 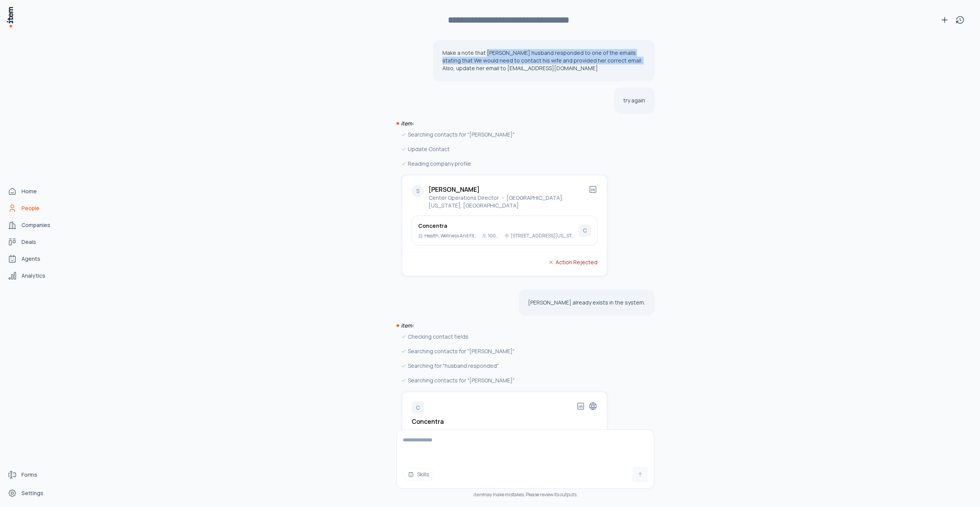 What do you see at coordinates (34, 275) in the screenshot?
I see `a: Analytics` at bounding box center [34, 275].